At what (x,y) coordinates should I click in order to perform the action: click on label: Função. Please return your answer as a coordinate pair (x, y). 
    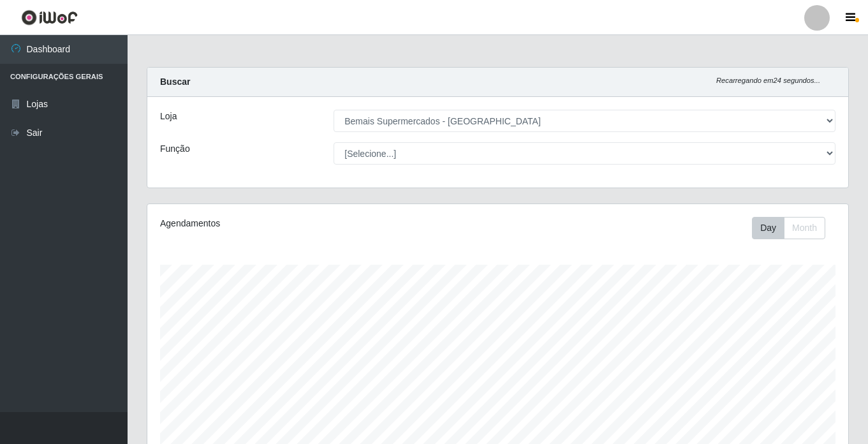
    Looking at the image, I should click on (175, 148).